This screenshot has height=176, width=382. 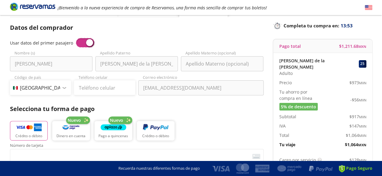 I want to click on span: 13:53, so click(x=346, y=26).